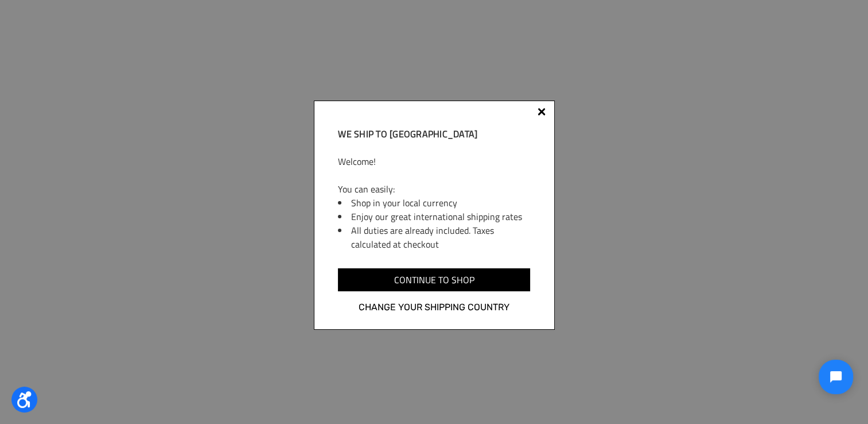  Describe the element at coordinates (220, 52) in the screenshot. I see `span: Phone Number` at that location.